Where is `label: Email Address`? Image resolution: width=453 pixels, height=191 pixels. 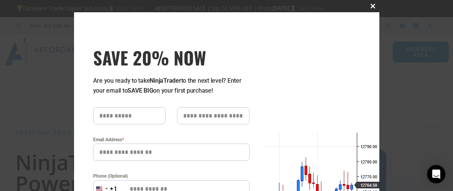 label: Email Address is located at coordinates (172, 139).